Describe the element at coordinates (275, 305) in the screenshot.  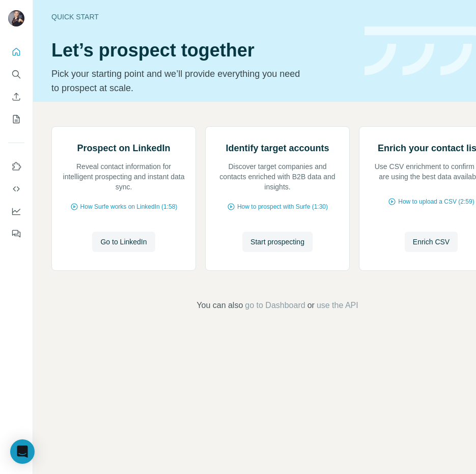
I see `button: go to Dashboard` at that location.